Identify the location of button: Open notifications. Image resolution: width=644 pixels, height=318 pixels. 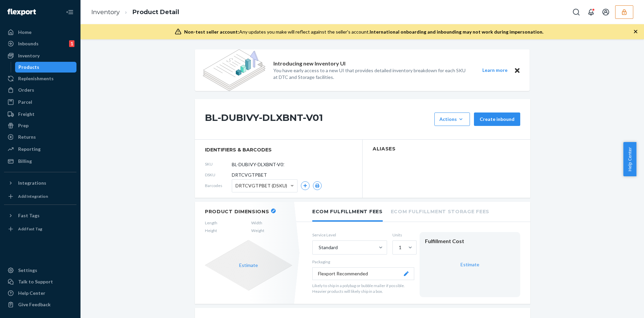
(591, 12).